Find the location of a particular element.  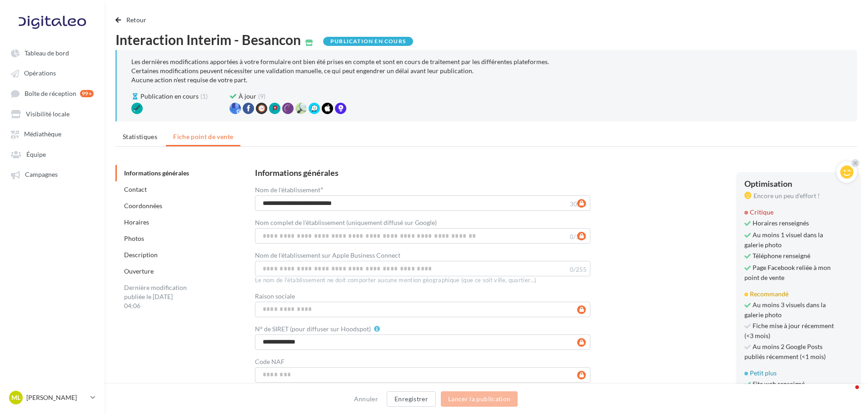

label: Nom complet de l'établissement (uniquement diffusé sur Google) is located at coordinates (346, 222).